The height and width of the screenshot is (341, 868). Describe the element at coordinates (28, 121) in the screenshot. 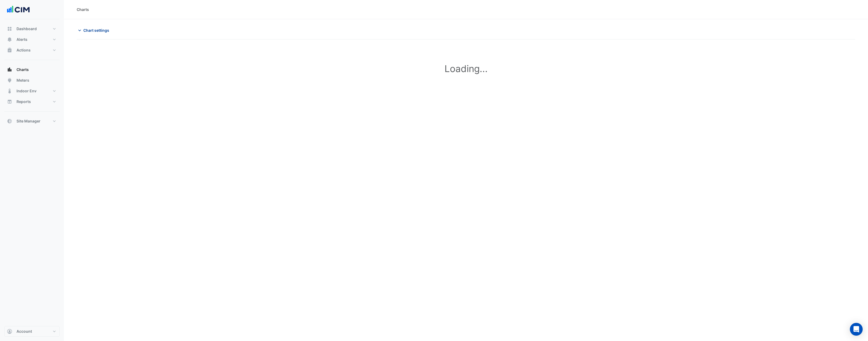

I see `span: Site Manager` at that location.